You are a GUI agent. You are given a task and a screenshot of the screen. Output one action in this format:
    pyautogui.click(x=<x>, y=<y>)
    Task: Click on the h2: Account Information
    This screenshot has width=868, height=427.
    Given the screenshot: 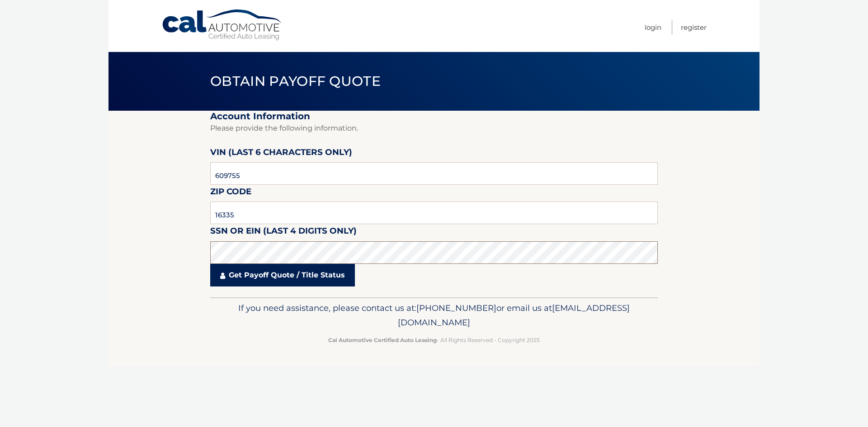 What is the action you would take?
    pyautogui.click(x=434, y=116)
    